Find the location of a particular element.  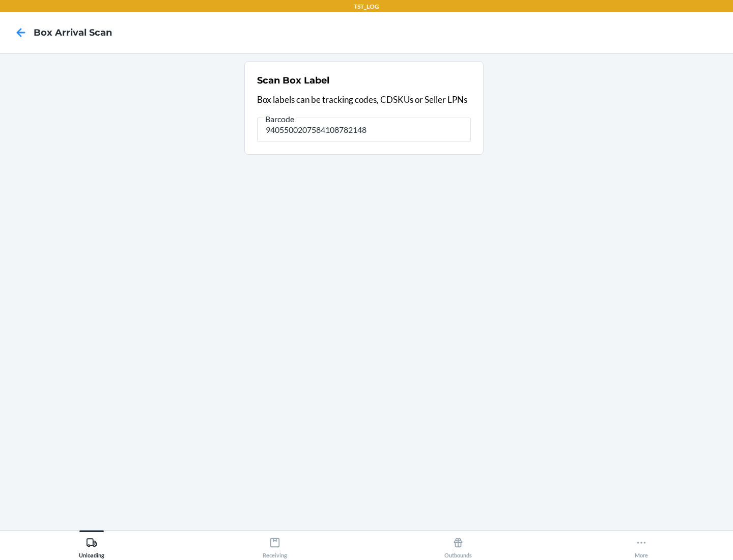

p: TST_LOG is located at coordinates (366, 7).